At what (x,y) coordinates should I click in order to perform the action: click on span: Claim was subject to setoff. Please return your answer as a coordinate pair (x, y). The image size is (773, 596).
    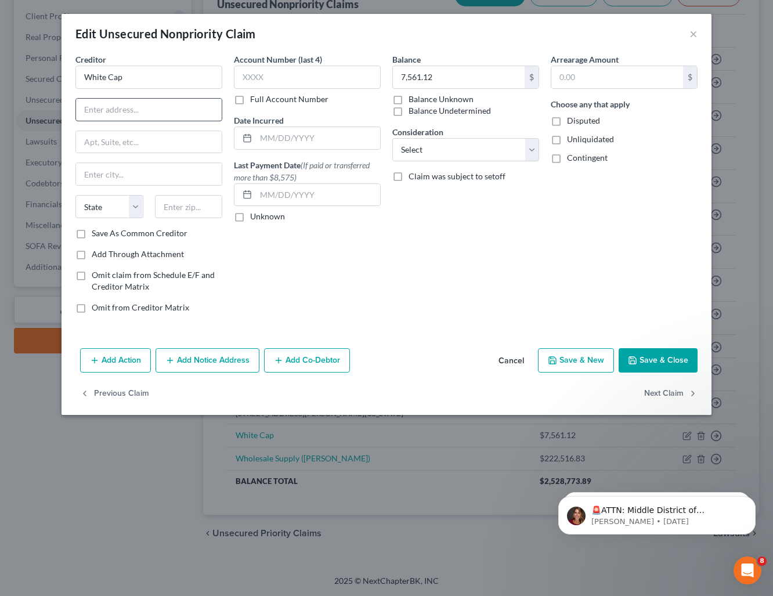
    Looking at the image, I should click on (457, 176).